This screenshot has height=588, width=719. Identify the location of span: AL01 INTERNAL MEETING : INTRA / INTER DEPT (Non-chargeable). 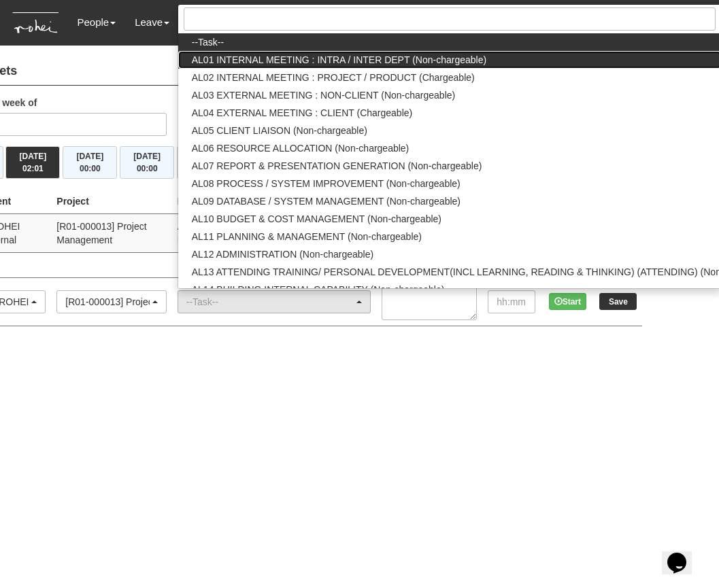
(339, 60).